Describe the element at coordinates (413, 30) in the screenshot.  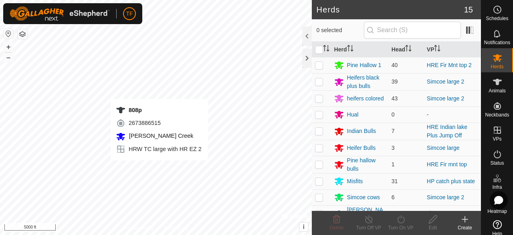
I see `input: Search (S)` at that location.